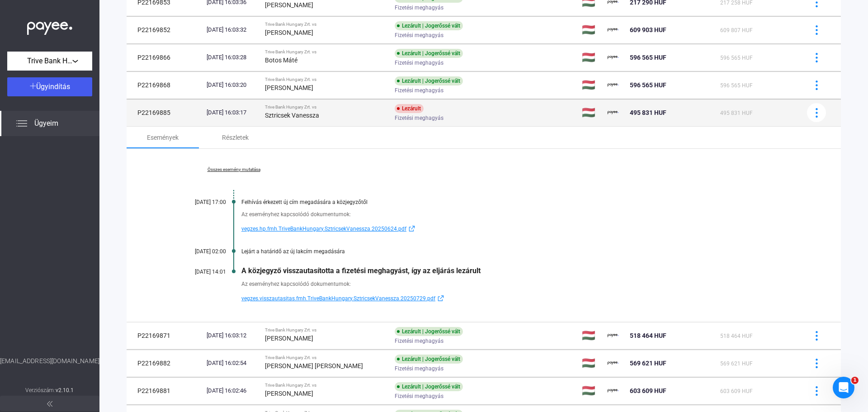 The height and width of the screenshot is (412, 868). I want to click on td: P22169882, so click(164, 363).